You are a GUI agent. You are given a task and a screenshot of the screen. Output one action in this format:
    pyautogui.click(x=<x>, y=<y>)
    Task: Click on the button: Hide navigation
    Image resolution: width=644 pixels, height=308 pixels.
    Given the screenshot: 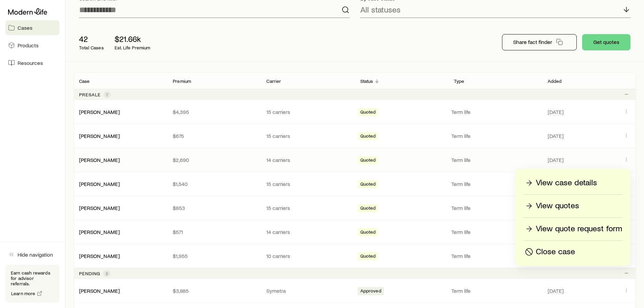 What is the action you would take?
    pyautogui.click(x=33, y=254)
    